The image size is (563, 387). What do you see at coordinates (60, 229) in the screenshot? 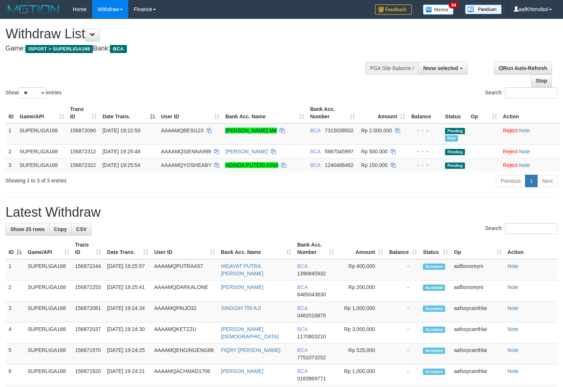
I see `a: Copy` at bounding box center [60, 229].